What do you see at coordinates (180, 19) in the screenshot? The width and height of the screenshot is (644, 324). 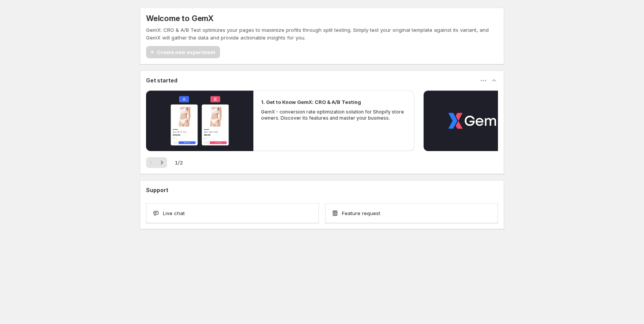 I see `h5: Welcome to GemX` at bounding box center [180, 19].